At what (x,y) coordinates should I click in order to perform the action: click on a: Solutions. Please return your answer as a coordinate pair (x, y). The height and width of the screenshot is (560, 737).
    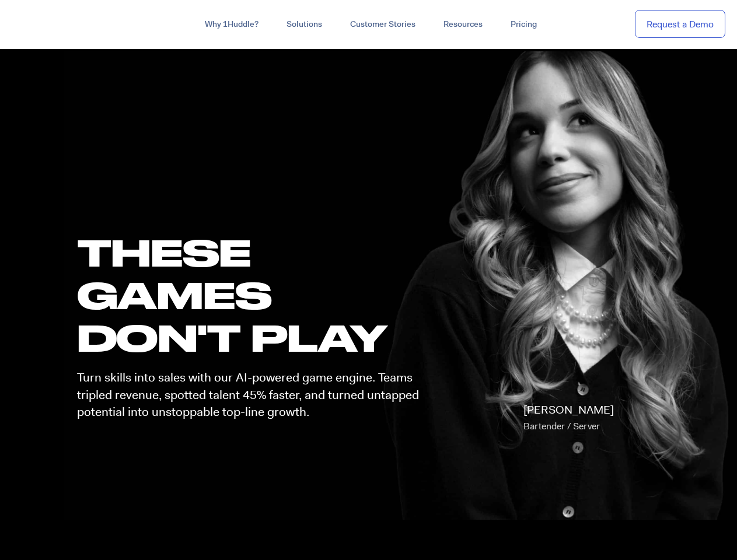
    Looking at the image, I should click on (304, 25).